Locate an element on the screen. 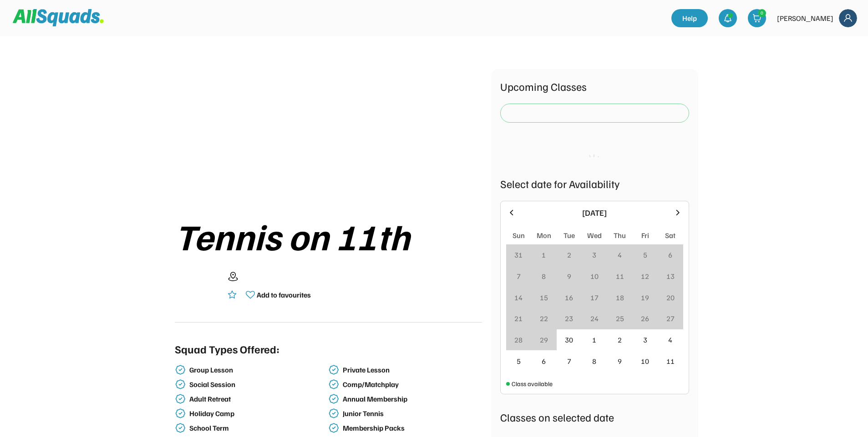 The image size is (868, 437). div: School Term is located at coordinates (258, 428).